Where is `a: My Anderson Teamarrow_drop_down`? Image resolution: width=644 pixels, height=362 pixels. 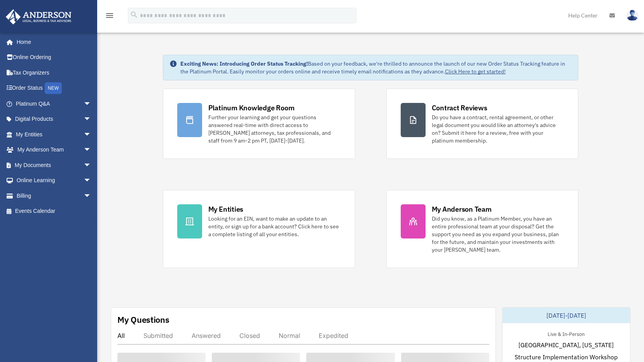 a: My Anderson Teamarrow_drop_down is located at coordinates (54, 150).